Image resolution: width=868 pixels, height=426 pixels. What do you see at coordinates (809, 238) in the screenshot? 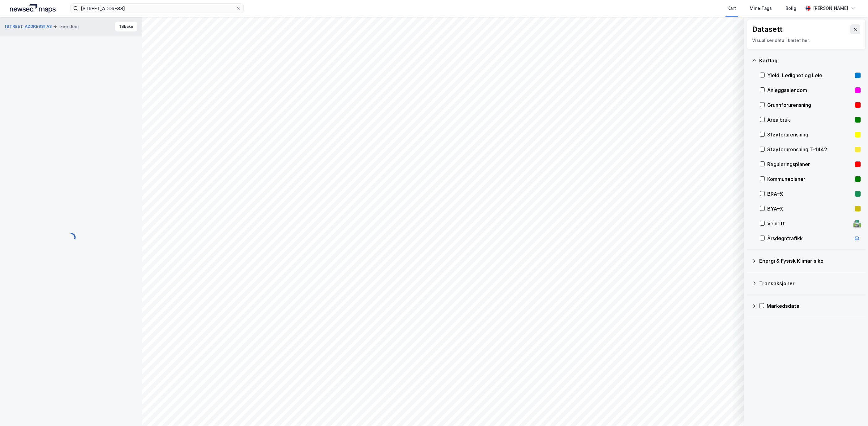
I see `div: Årsdøgntrafikk` at bounding box center [809, 238].